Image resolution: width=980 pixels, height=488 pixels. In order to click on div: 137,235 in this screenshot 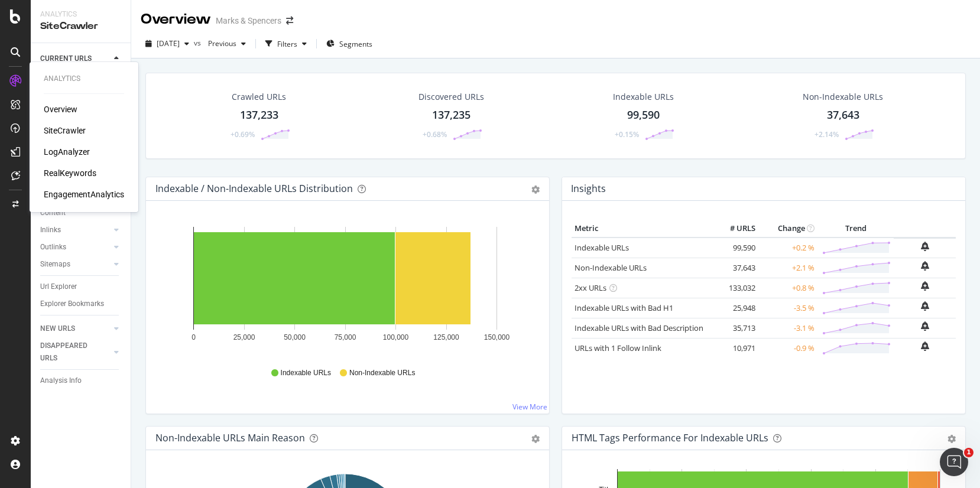, I will do `click(451, 115)`.